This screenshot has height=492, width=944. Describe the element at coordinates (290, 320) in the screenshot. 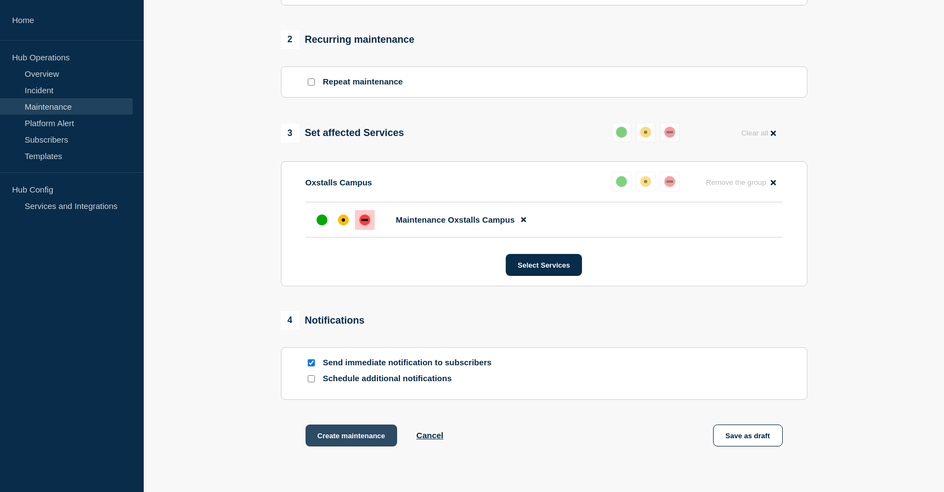

I see `span: 4` at that location.